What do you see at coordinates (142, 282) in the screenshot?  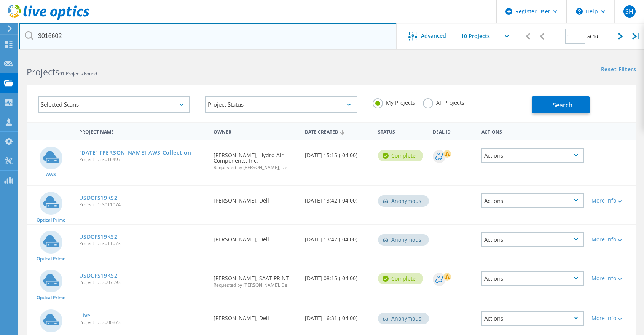 I see `span: Project ID: 3007593` at bounding box center [142, 282].